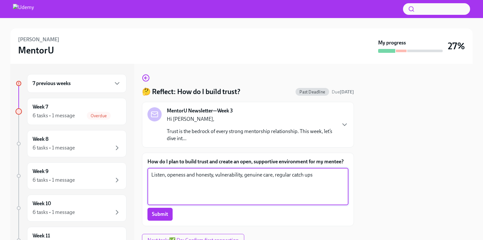 This screenshot has height=240, width=483. I want to click on h3: 27%, so click(456, 46).